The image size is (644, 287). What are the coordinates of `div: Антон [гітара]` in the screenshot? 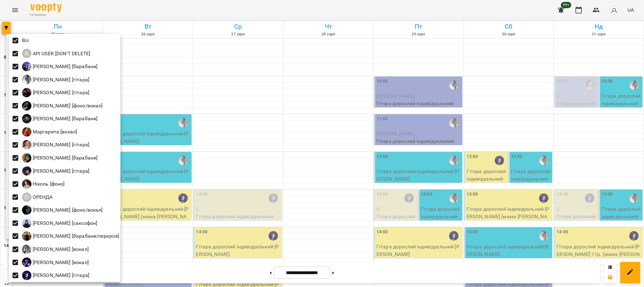 It's located at (56, 93).